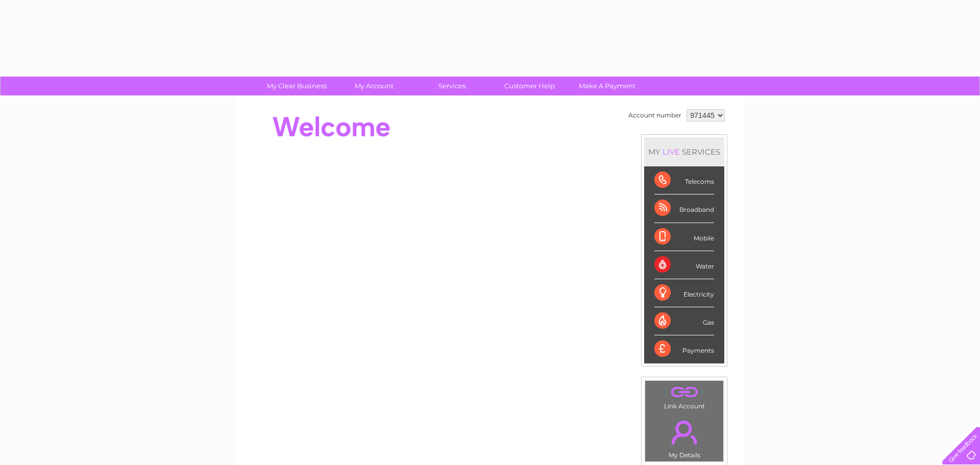 Image resolution: width=980 pixels, height=465 pixels. What do you see at coordinates (655, 115) in the screenshot?
I see `td: Account number` at bounding box center [655, 115].